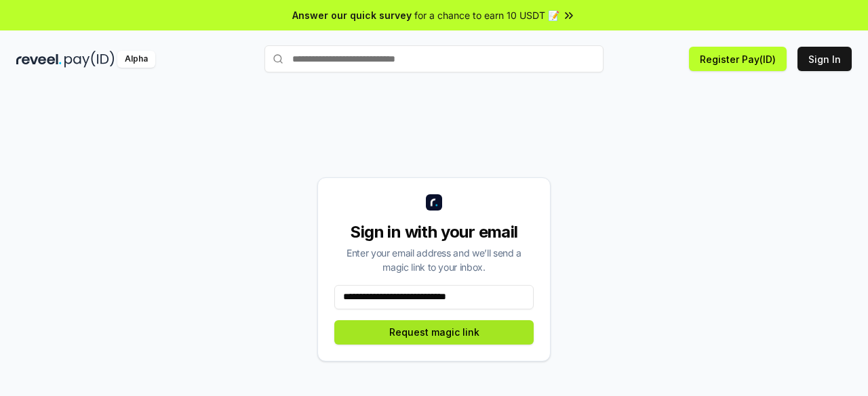 The height and width of the screenshot is (396, 868). Describe the element at coordinates (434, 260) in the screenshot. I see `div: Enter your email address and we’ll send a magic link to your inbox.` at that location.